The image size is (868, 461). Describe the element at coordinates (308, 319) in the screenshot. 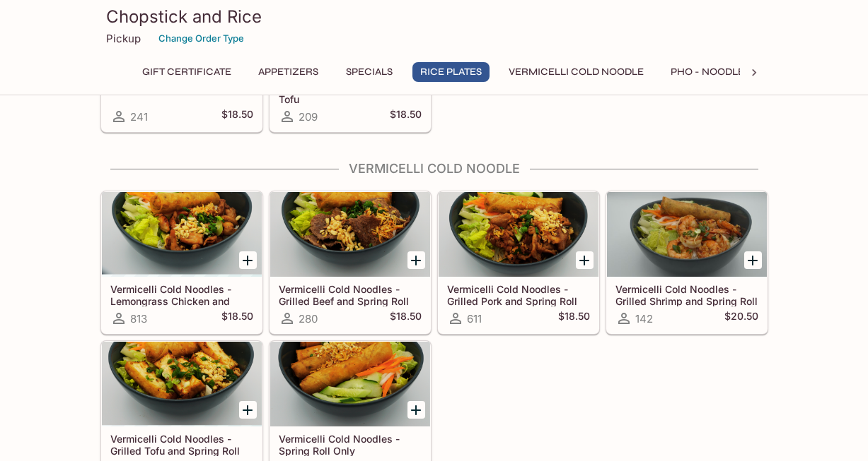

I see `span: 280` at that location.